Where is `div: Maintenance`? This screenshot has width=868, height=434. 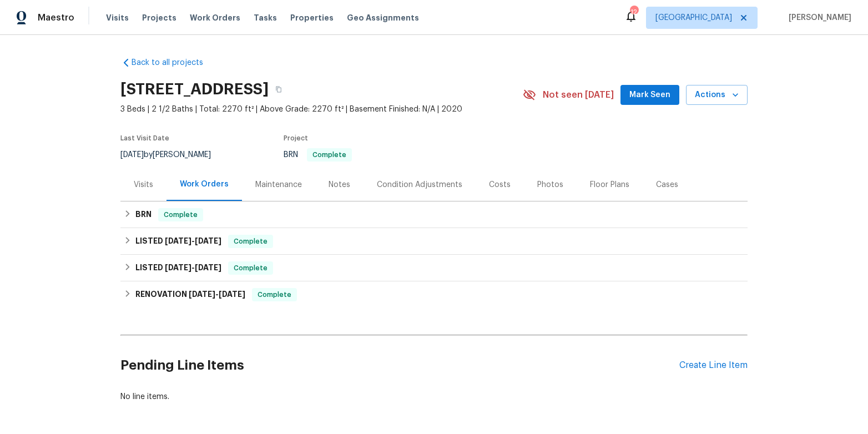 div: Maintenance is located at coordinates (278, 185).